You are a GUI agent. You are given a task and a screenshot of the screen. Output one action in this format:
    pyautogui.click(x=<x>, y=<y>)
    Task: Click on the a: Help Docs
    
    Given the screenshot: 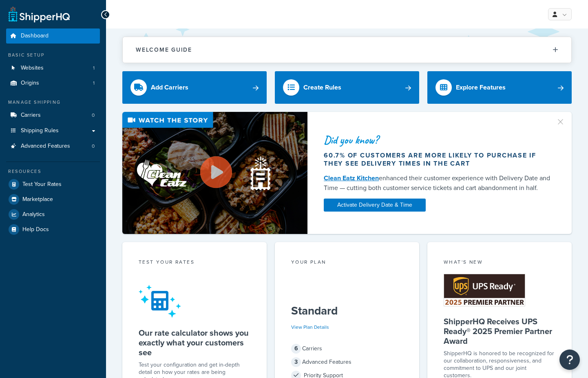 What is the action you would take?
    pyautogui.click(x=53, y=230)
    